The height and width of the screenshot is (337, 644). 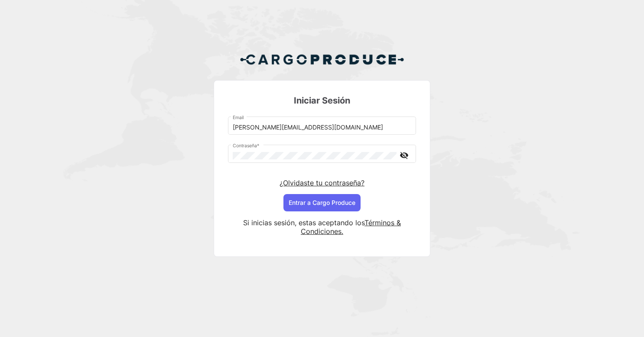 What do you see at coordinates (404, 155) in the screenshot?
I see `mat-icon: visibility_off` at bounding box center [404, 155].